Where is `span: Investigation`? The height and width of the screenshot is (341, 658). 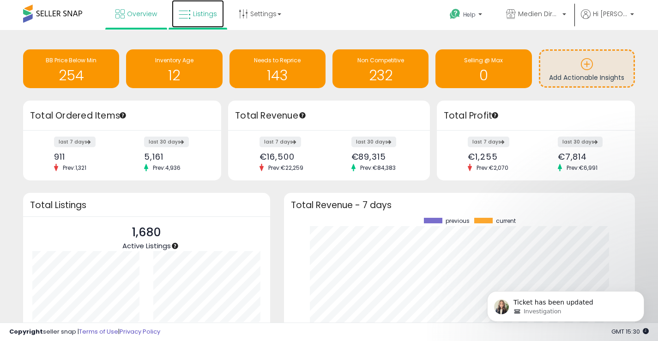
span: Investigation is located at coordinates (69, 40).